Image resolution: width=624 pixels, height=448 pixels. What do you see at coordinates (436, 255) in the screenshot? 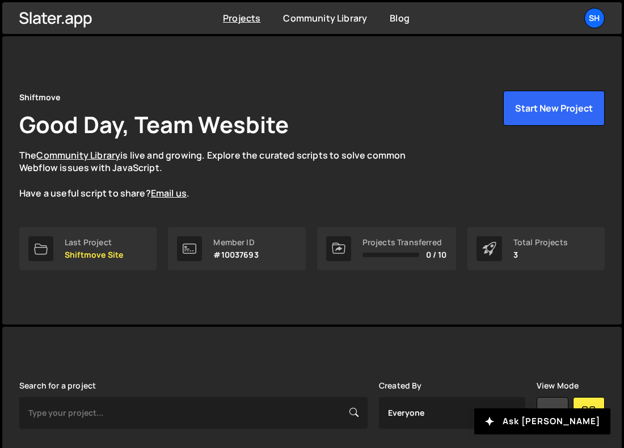
I see `span: 0 / 10` at bounding box center [436, 255].